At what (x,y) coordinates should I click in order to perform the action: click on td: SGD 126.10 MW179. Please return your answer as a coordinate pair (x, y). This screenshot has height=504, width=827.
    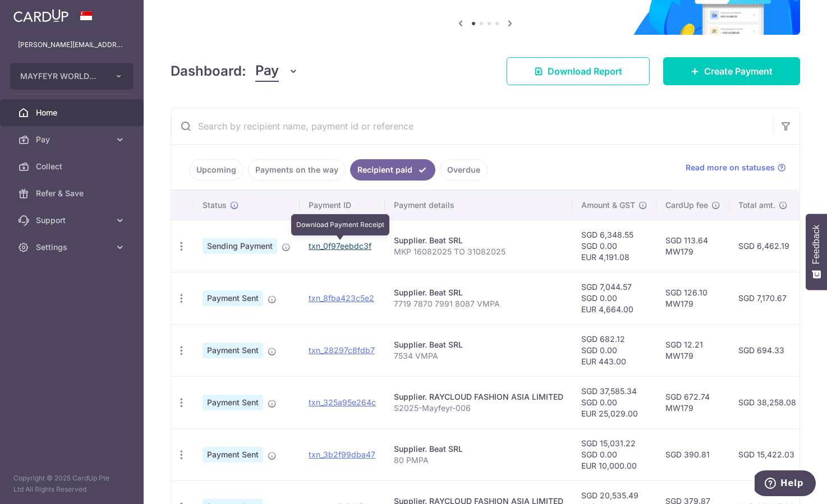
    Looking at the image, I should click on (693, 298).